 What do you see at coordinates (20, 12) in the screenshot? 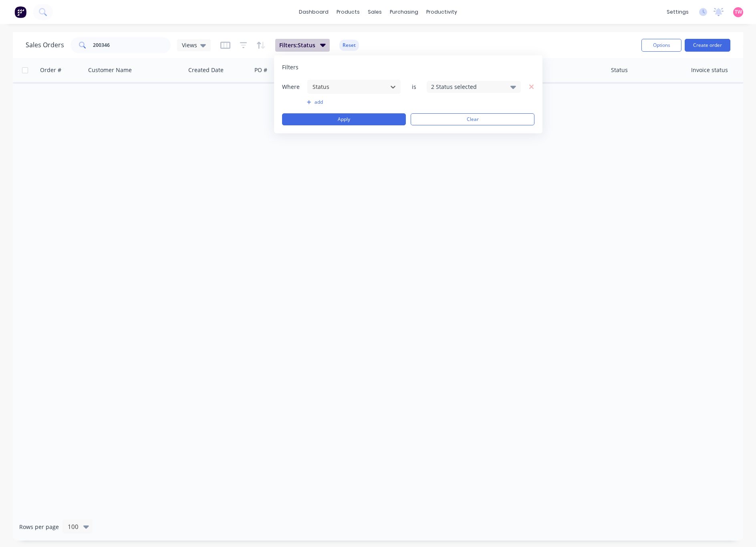
I see `img: Factory` at bounding box center [20, 12].